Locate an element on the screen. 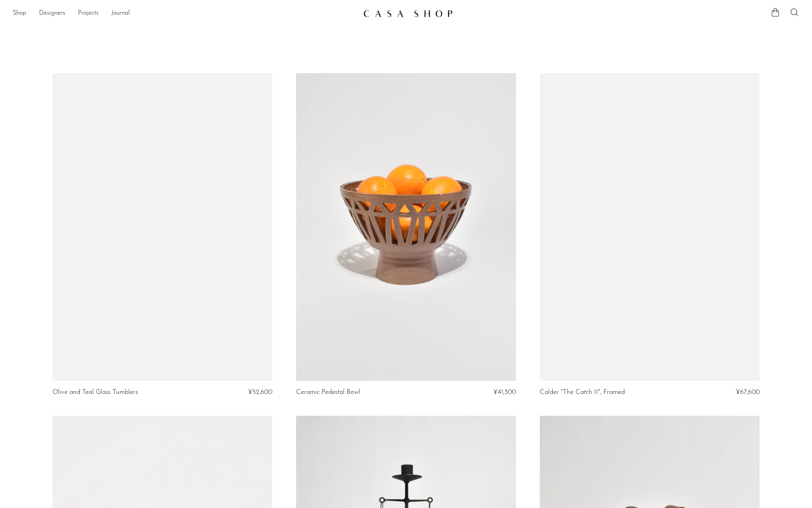 This screenshot has height=508, width=812. a: Shop is located at coordinates (20, 13).